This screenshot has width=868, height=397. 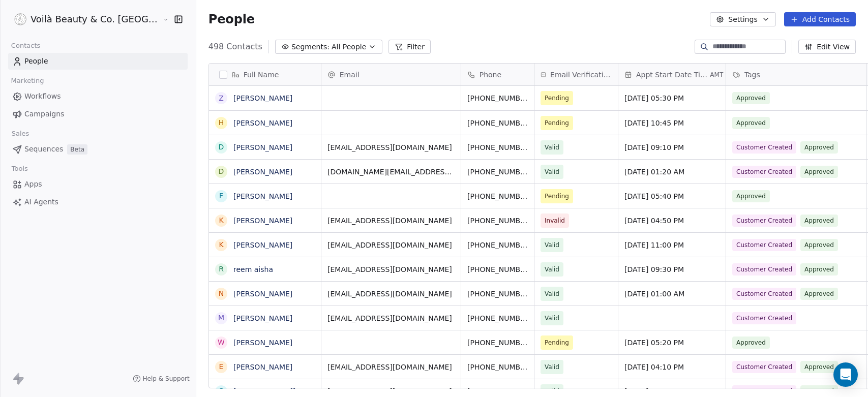 What do you see at coordinates (167, 378) in the screenshot?
I see `span: Help & Support` at bounding box center [167, 378].